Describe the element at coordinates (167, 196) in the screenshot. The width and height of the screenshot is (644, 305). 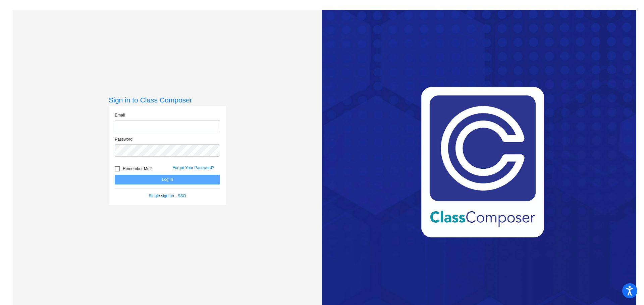
I see `a: Single sign on - SSO` at that location.